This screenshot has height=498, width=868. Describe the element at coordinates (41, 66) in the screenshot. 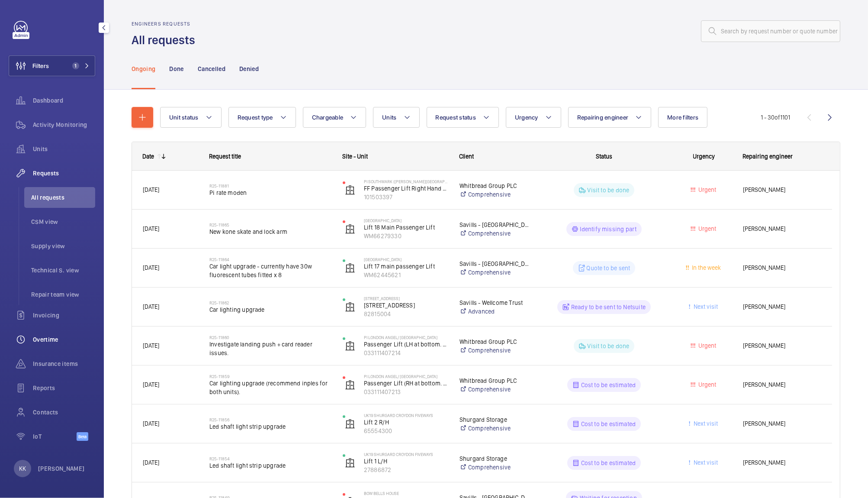

I see `span: Filters` at that location.